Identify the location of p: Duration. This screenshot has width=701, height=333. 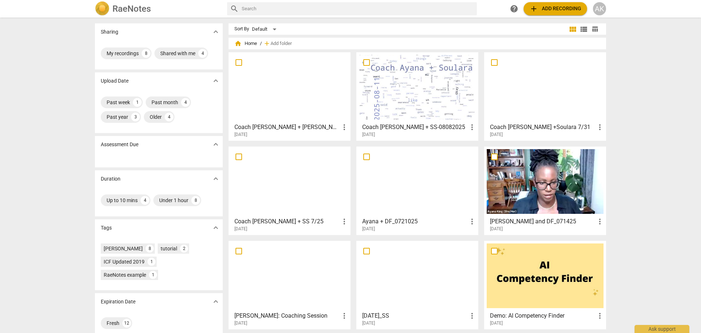
(111, 178).